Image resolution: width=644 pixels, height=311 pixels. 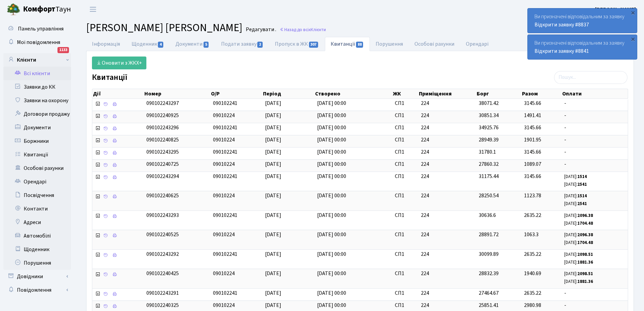 What do you see at coordinates (37, 100) in the screenshot?
I see `a: Заявки на охорону` at bounding box center [37, 100].